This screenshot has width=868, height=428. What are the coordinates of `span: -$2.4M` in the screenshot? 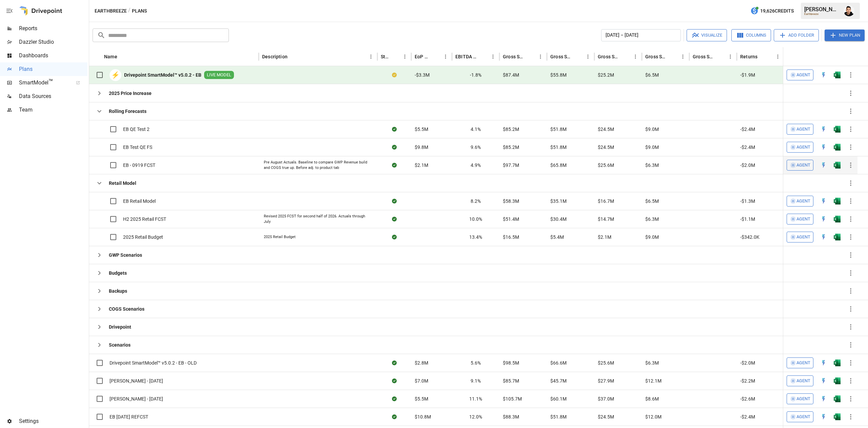 It's located at (748, 147).